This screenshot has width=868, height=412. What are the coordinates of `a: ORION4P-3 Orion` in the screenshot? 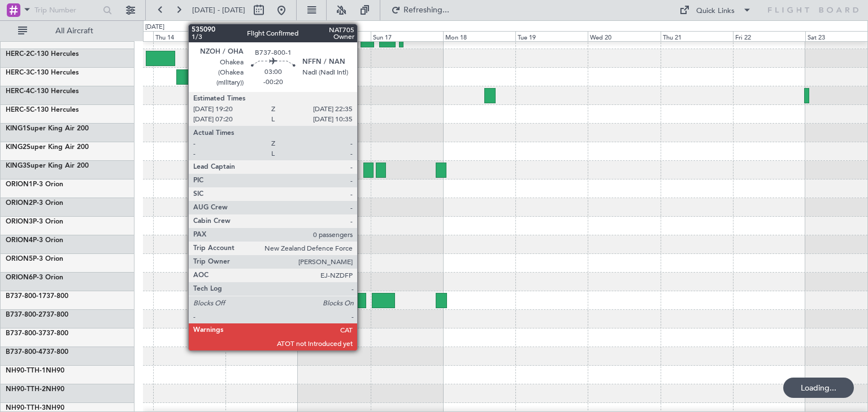 It's located at (35, 241).